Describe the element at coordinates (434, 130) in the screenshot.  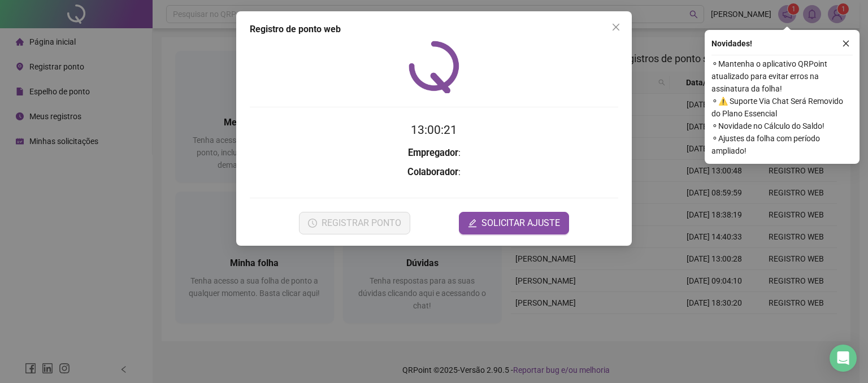
I see `time: 13:00:21` at that location.